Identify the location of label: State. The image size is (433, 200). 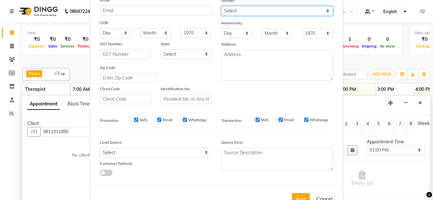
(165, 44).